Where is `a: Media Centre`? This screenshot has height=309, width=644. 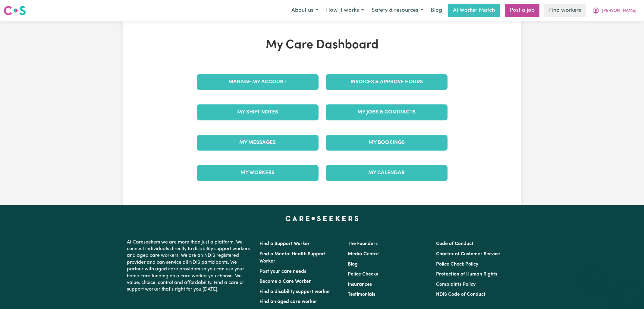 a: Media Centre is located at coordinates (363, 254).